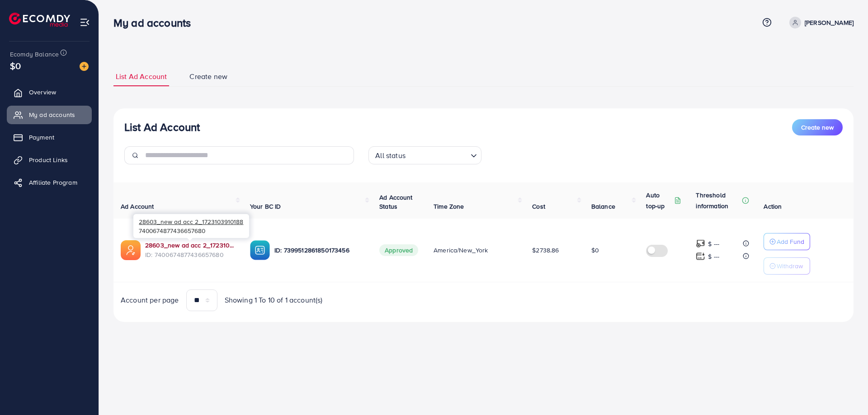  I want to click on h3: My ad accounts, so click(155, 22).